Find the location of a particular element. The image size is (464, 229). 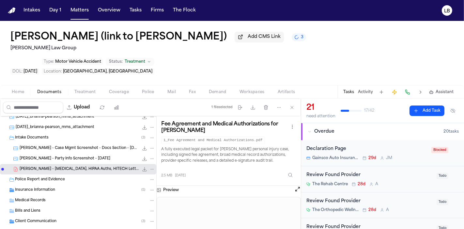

code: 1_Fee Agreement and Medical Authorizations.pdf is located at coordinates (213, 140).